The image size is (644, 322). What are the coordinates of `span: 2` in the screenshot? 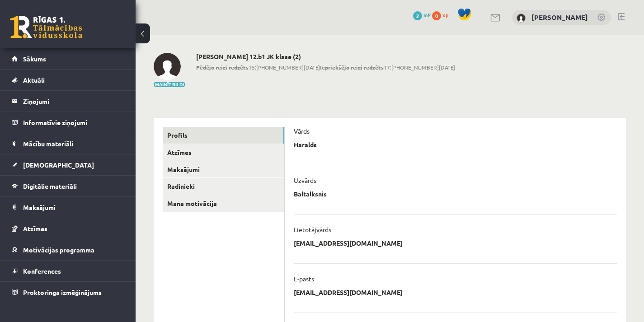 It's located at (418, 16).